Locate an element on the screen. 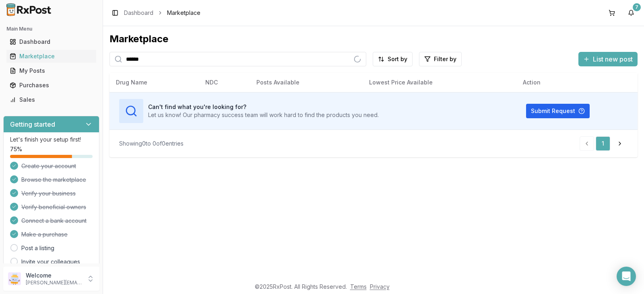 Image resolution: width=644 pixels, height=294 pixels. h3: Can't find what you're looking for? is located at coordinates (264, 107).